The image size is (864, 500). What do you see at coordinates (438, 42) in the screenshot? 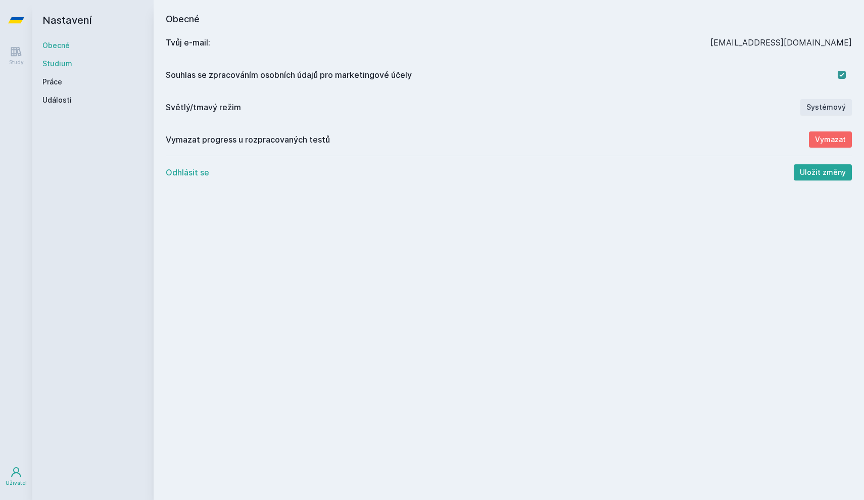
I see `div: Tvůj e‑mail:` at bounding box center [438, 42].